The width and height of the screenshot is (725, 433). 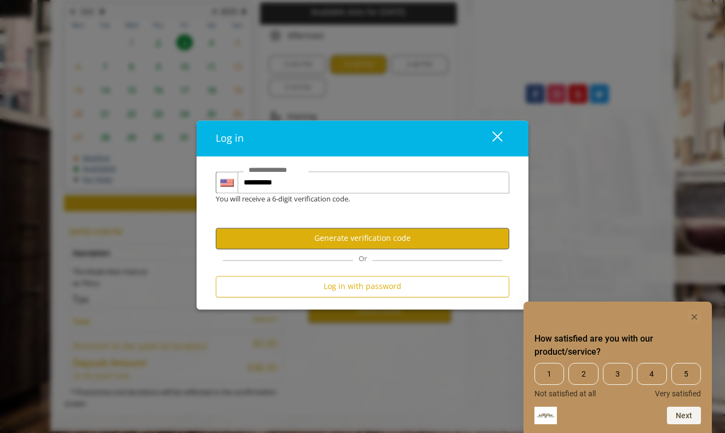 What do you see at coordinates (227, 183) in the screenshot?
I see `div: Country` at bounding box center [227, 183].